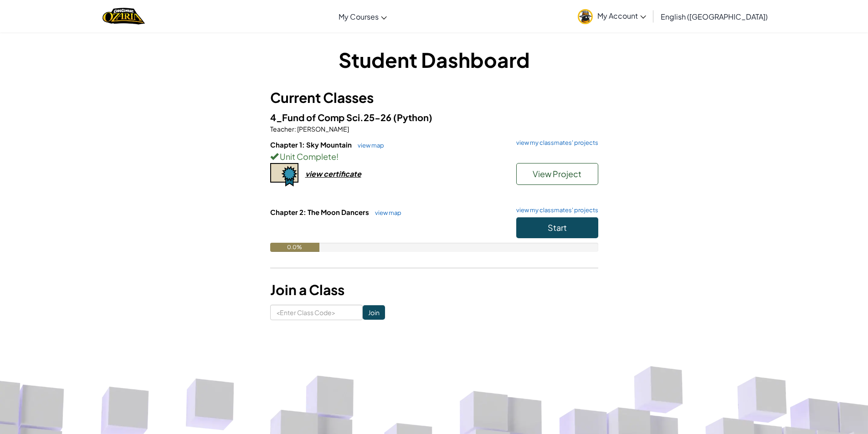 The width and height of the screenshot is (868, 434). Describe the element at coordinates (362, 16) in the screenshot. I see `a: My Courses` at that location.